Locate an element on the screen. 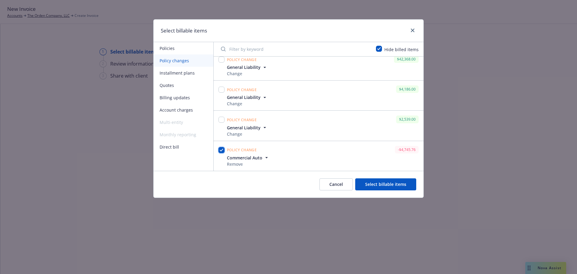 This screenshot has width=577, height=274. a: close is located at coordinates (413, 30).